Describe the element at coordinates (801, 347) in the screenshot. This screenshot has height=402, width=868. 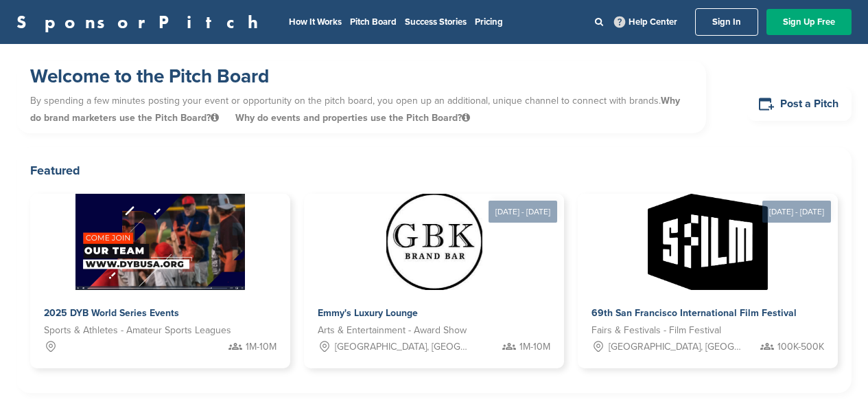
I see `span: 100K-500K` at that location.